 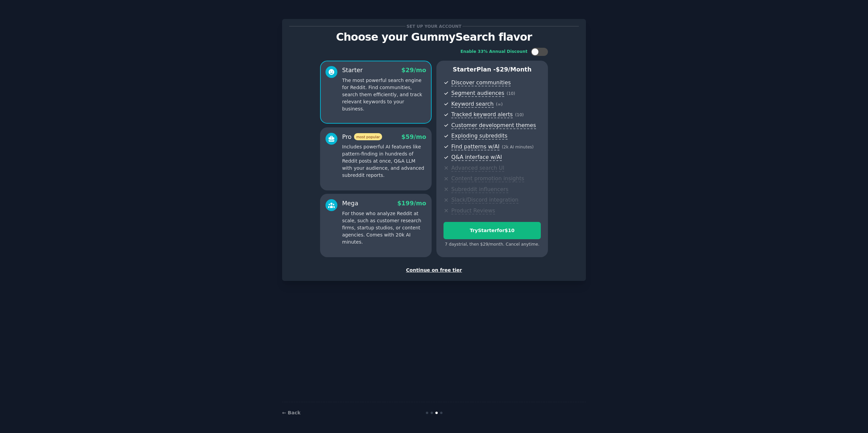 What do you see at coordinates (384, 161) in the screenshot?
I see `p: Includes powerful AI features like pattern-finding in hundreds of Reddit posts at once, Q&A LLM w...` at bounding box center [384, 161].